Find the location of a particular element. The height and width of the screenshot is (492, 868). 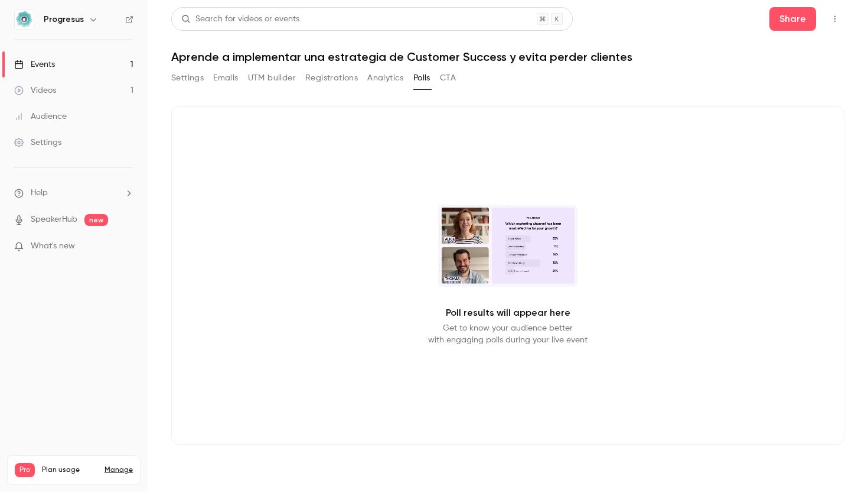

p: Poll results will appear here is located at coordinates (508, 313).